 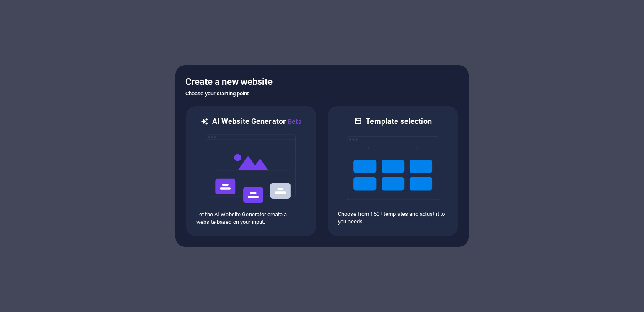 What do you see at coordinates (294, 121) in the screenshot?
I see `span: Beta` at bounding box center [294, 121].